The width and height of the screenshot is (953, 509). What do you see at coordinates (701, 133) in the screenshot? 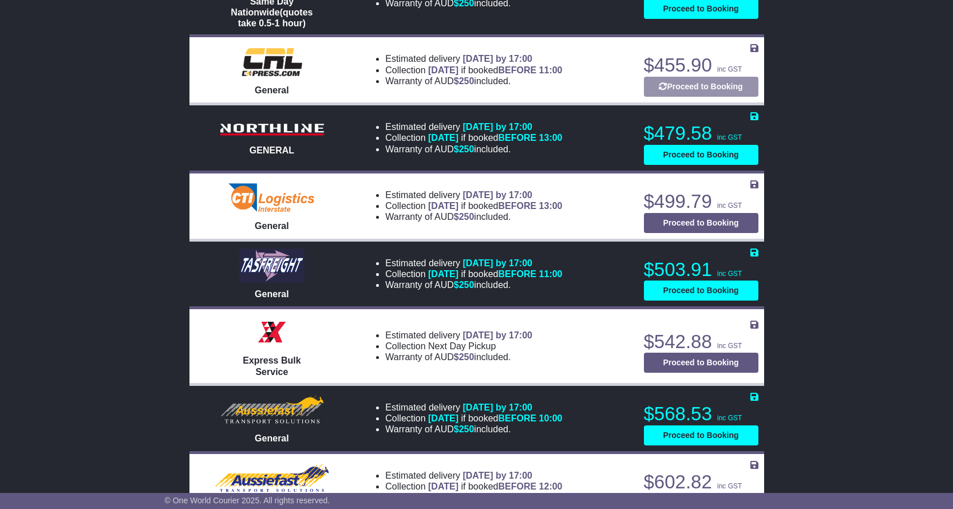
I see `p: $479.58` at bounding box center [701, 133].